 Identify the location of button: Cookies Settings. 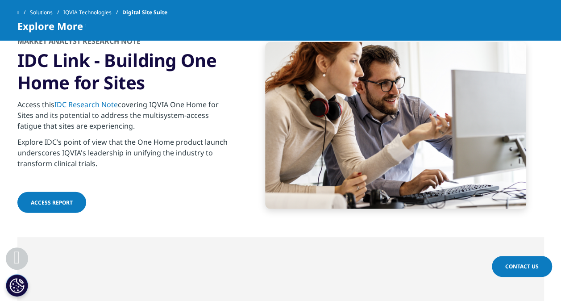
(17, 285).